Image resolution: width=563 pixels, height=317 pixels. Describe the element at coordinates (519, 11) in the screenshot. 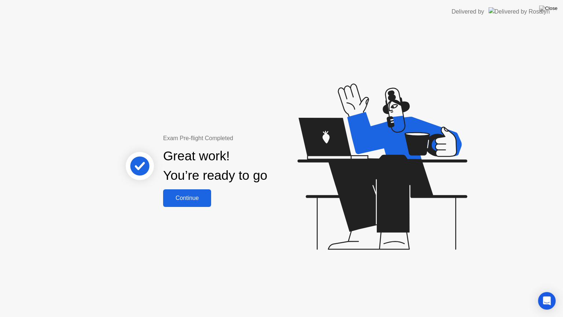

I see `img: Delivered by Rosalyn` at that location.